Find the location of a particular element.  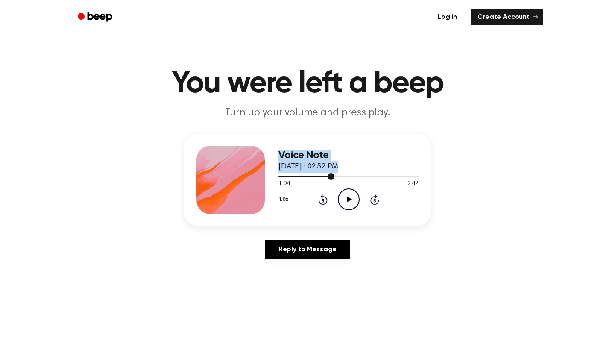

a: Log in is located at coordinates (447, 17).